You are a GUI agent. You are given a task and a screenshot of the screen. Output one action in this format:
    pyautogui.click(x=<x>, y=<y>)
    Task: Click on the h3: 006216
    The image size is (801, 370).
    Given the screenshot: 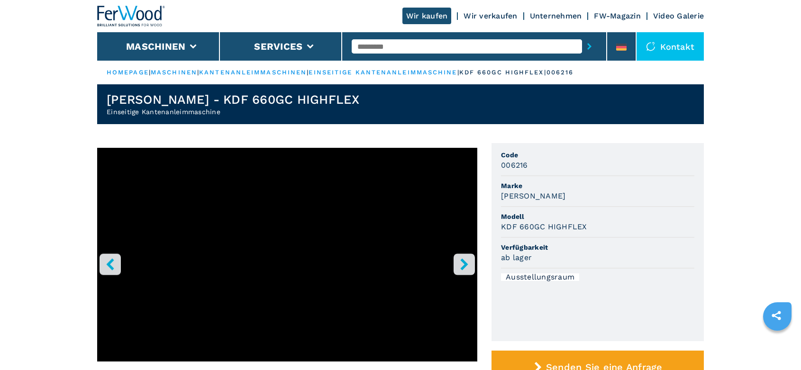 What is the action you would take?
    pyautogui.click(x=514, y=165)
    